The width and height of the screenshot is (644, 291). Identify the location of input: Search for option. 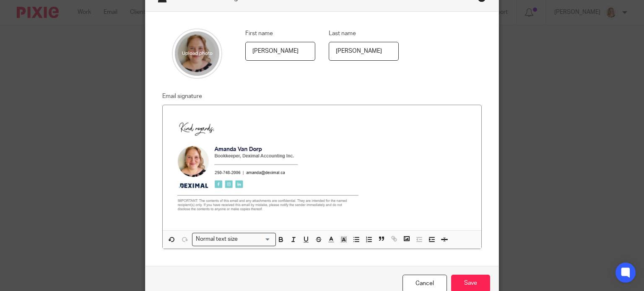
(256, 239).